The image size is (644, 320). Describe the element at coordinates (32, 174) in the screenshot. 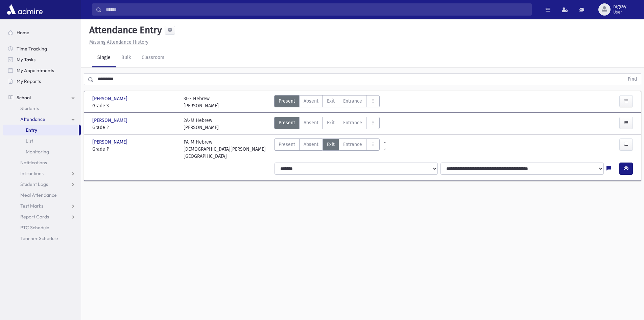

I see `span: Infractions` at that location.